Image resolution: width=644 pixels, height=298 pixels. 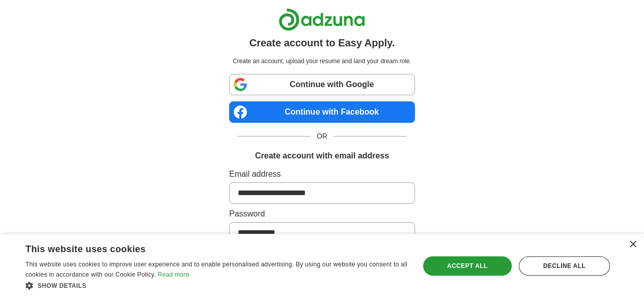 What do you see at coordinates (564, 266) in the screenshot?
I see `div: Decline all` at bounding box center [564, 266].